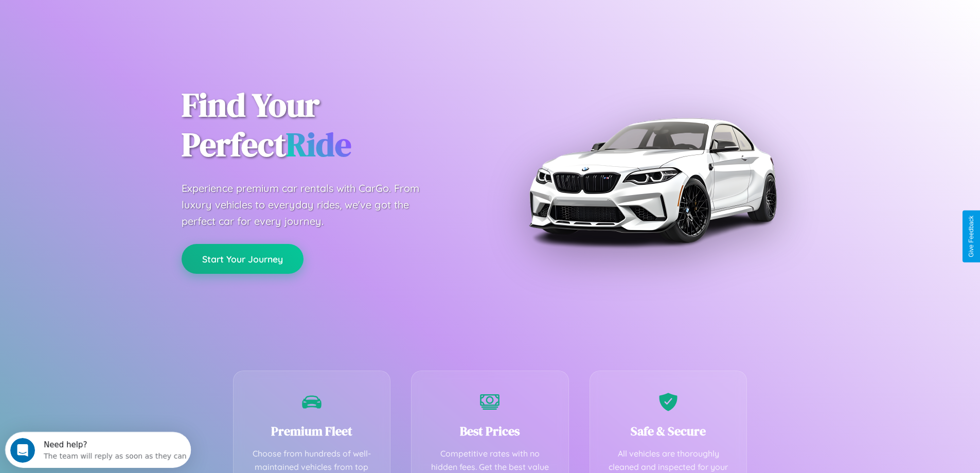 This screenshot has width=980, height=473. What do you see at coordinates (110, 13) in the screenshot?
I see `div: Need help?` at bounding box center [110, 13].